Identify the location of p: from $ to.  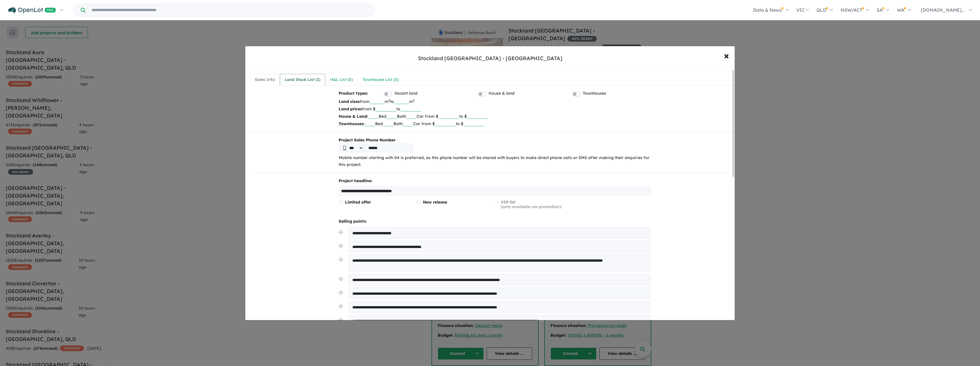
(494, 109).